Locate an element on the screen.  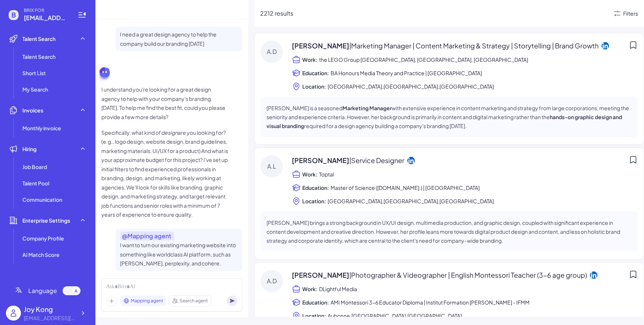
span: Invoices is located at coordinates (33, 110).